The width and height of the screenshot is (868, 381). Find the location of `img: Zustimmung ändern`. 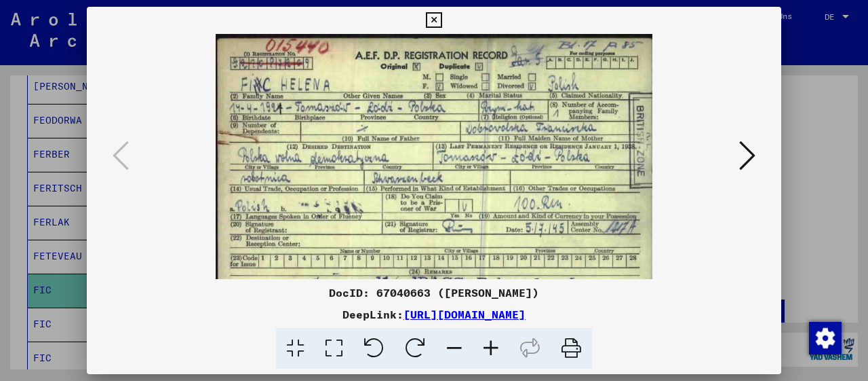

img: Zustimmung ändern is located at coordinates (825, 338).